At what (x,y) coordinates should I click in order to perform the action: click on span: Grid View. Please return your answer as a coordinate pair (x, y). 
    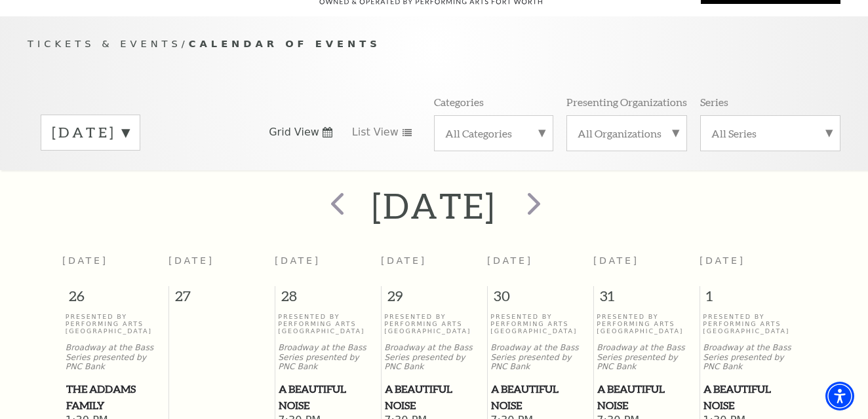
    Looking at the image, I should click on (294, 132).